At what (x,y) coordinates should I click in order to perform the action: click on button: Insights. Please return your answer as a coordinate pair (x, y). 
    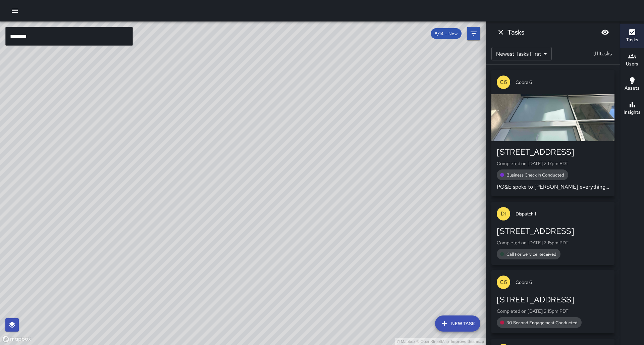
    Looking at the image, I should click on (632, 109).